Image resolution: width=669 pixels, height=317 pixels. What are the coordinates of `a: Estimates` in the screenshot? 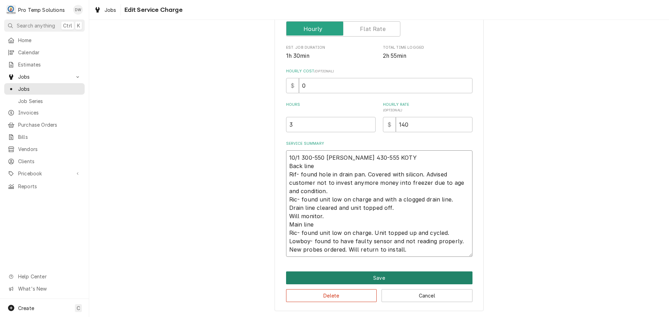 It's located at (44, 64).